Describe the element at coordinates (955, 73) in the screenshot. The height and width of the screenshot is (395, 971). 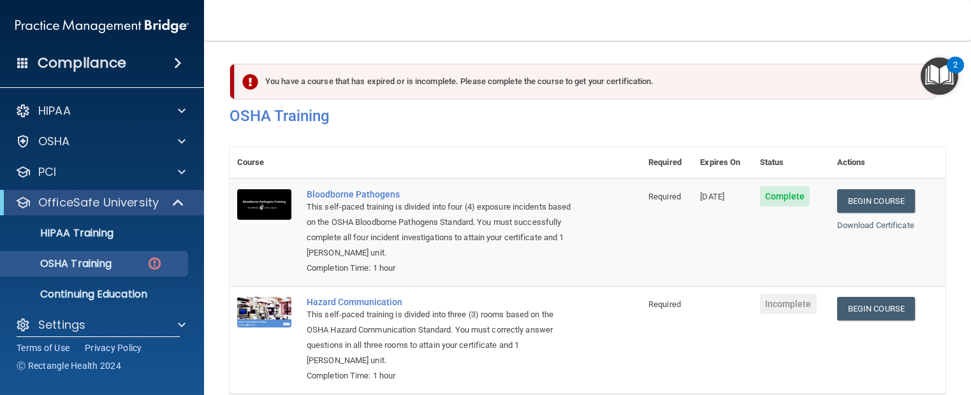
I see `div: 2` at that location.